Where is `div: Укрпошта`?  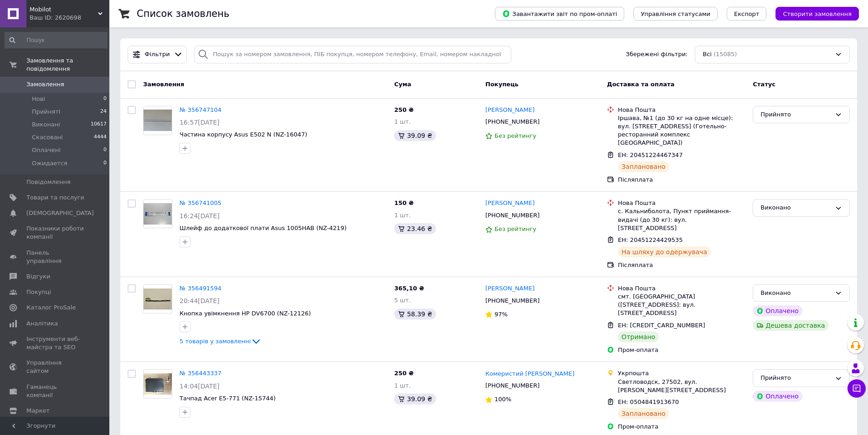
div: Укрпошта is located at coordinates (682, 373).